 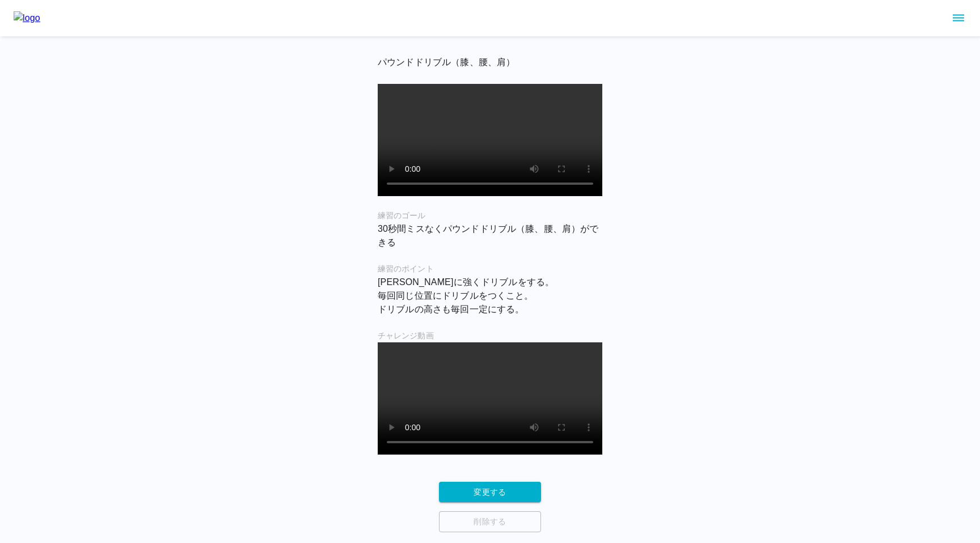 I want to click on h6: 練習のポイント, so click(x=490, y=269).